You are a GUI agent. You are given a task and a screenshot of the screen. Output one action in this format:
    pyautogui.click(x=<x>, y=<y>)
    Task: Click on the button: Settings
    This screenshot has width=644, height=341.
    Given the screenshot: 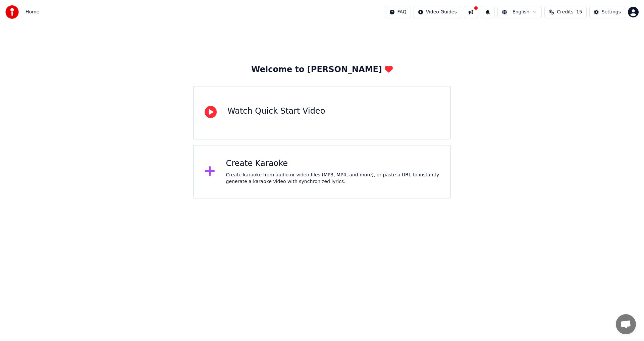 What is the action you would take?
    pyautogui.click(x=607, y=12)
    